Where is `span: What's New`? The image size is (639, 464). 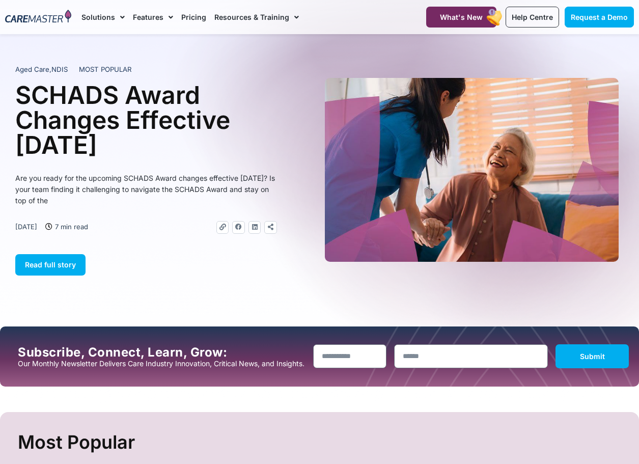
span: What's New is located at coordinates (461, 17).